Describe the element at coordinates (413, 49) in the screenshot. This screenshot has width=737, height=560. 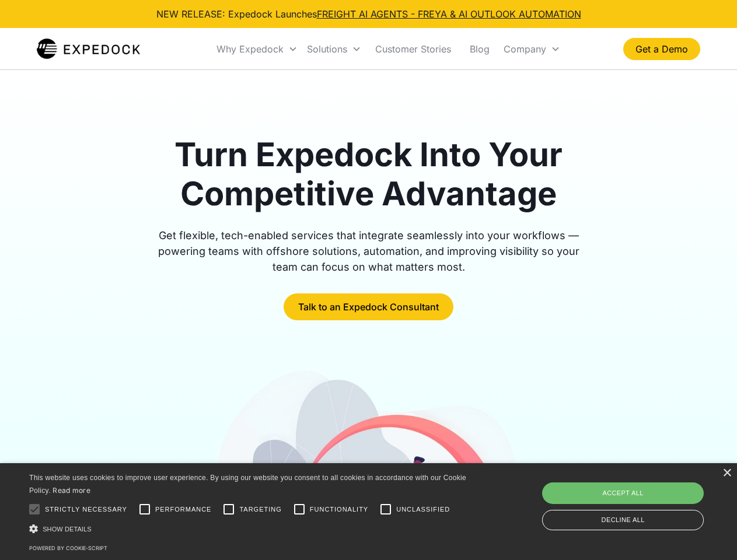
I see `a: Customer Stories` at that location.